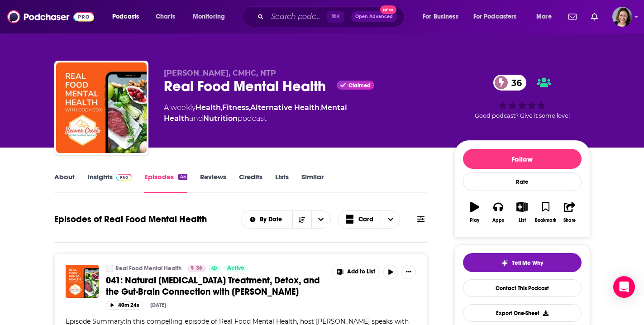  I want to click on button: Bookmark, so click(546, 212).